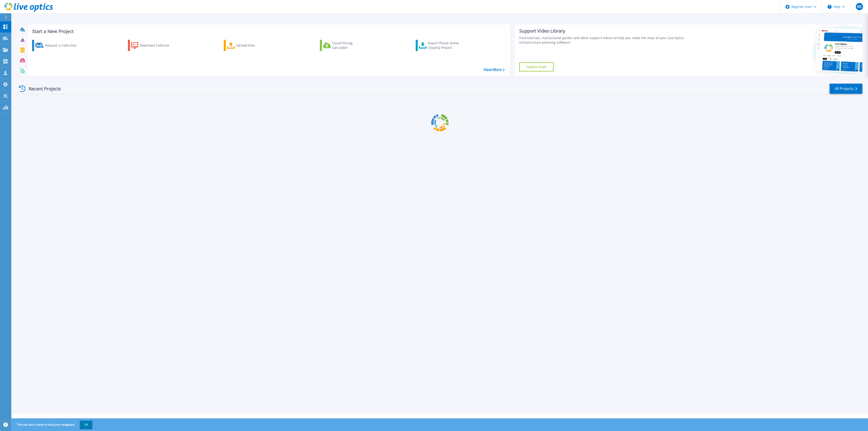 This screenshot has height=431, width=868. What do you see at coordinates (86, 425) in the screenshot?
I see `button: OK` at bounding box center [86, 425].